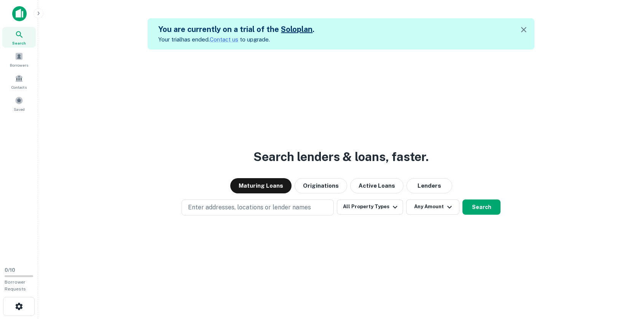  I want to click on div: Saved, so click(19, 104).